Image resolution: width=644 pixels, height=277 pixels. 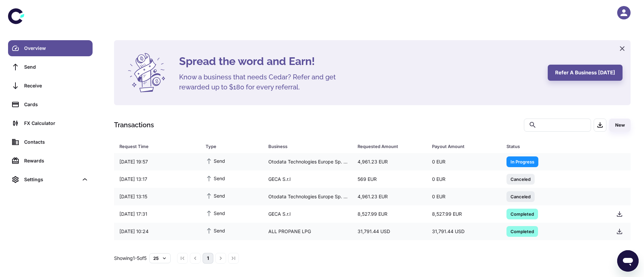 What do you see at coordinates (51, 48) in the screenshot?
I see `a: Overview` at bounding box center [51, 48].